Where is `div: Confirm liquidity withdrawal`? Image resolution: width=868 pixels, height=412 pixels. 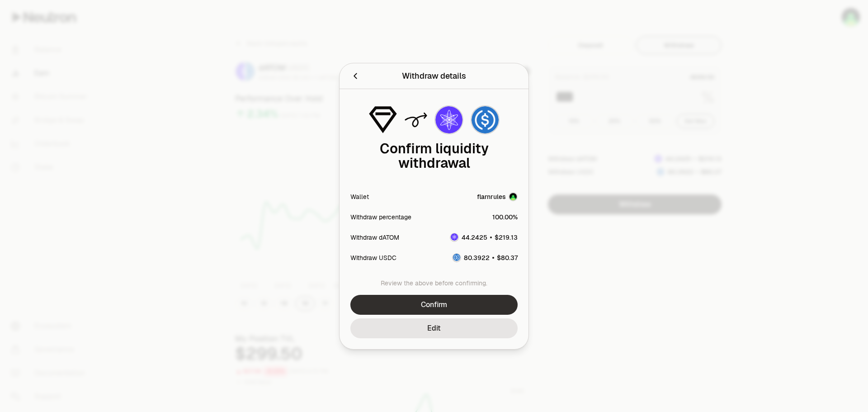
div: Confirm liquidity withdrawal is located at coordinates (434, 156).